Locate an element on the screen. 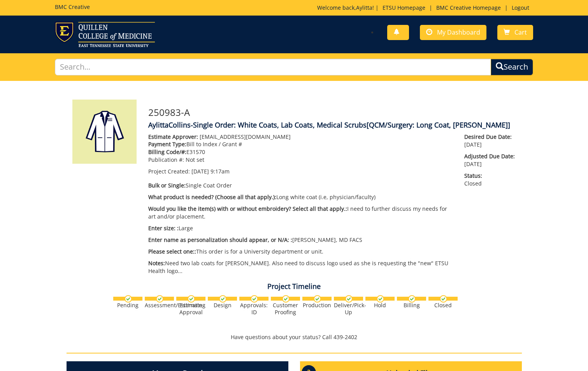 This screenshot has height=371, width=588. span: Payment Type: is located at coordinates (167, 144).